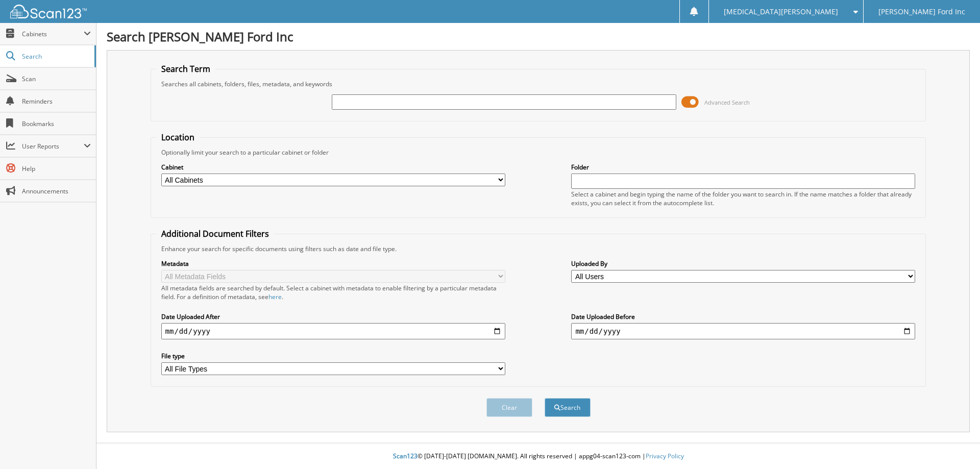 The height and width of the screenshot is (469, 980). Describe the element at coordinates (56, 168) in the screenshot. I see `span: Help` at that location.